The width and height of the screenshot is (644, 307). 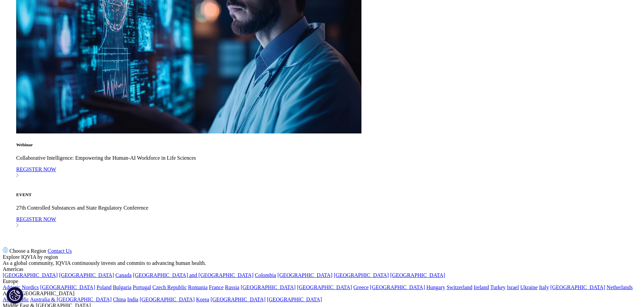 What do you see at coordinates (123, 275) in the screenshot?
I see `a: Canada` at bounding box center [123, 275].